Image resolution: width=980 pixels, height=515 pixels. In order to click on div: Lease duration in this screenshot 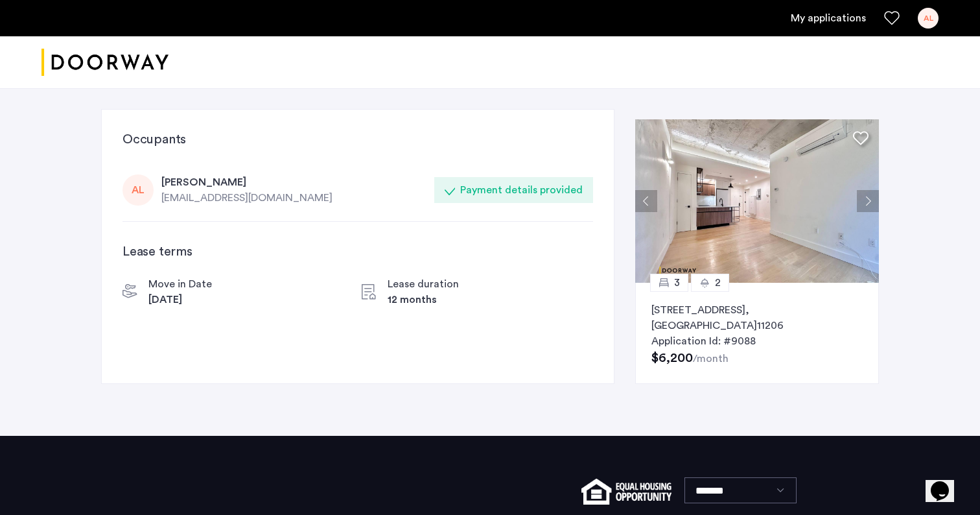, I will do `click(424, 284)`.